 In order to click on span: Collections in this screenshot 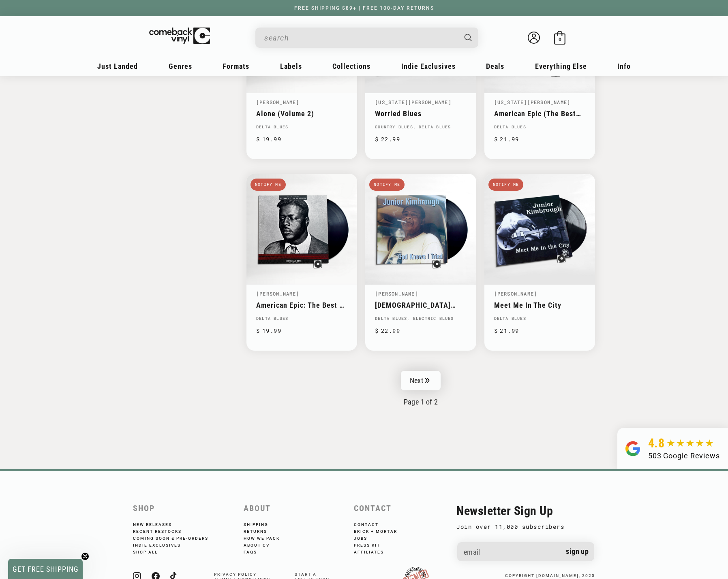, I will do `click(352, 66)`.